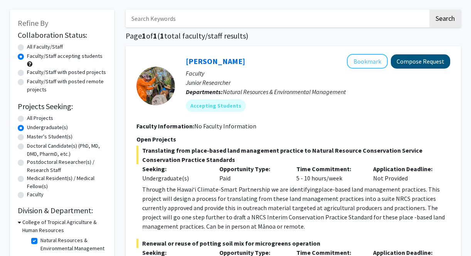  What do you see at coordinates (225, 126) in the screenshot?
I see `span: No Faculty Information` at bounding box center [225, 126].